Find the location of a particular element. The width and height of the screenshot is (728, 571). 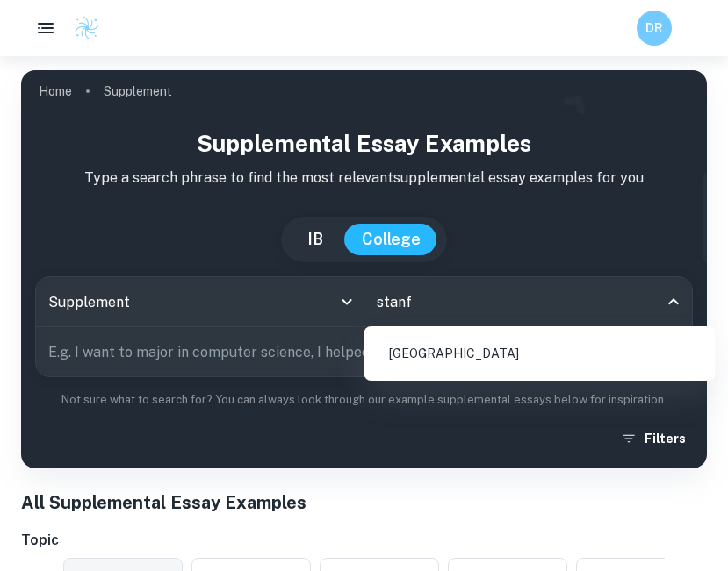

button: College is located at coordinates (390, 239).